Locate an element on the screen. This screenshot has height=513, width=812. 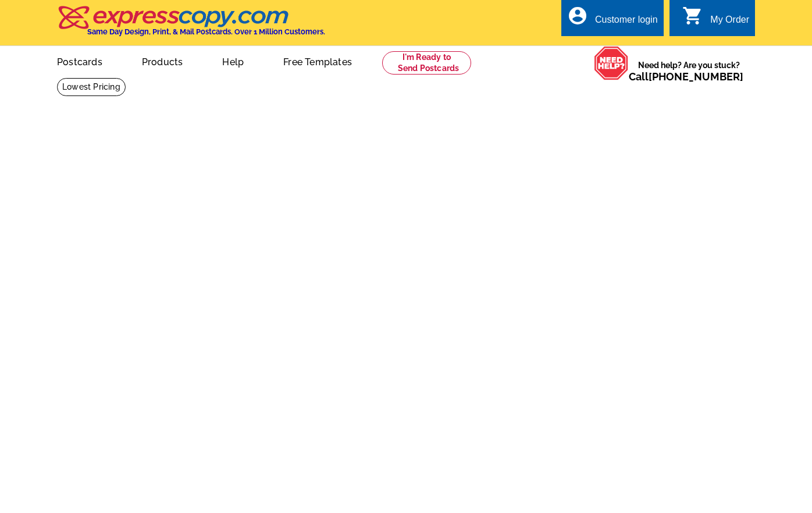
a: account_circle Customer login is located at coordinates (612, 20).